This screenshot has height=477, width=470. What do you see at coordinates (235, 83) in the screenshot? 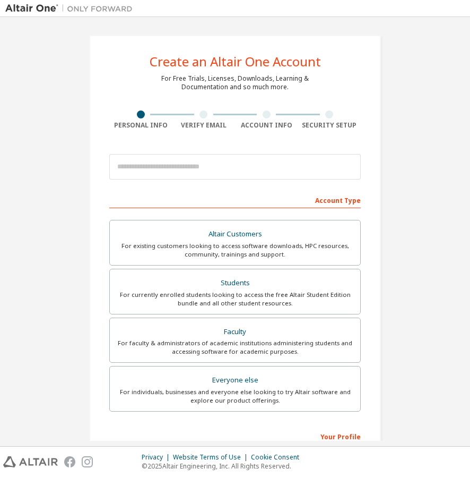
I see `div: For Free Trials, Licenses, Downloads, Learning & Documentation and so much more.` at bounding box center [235, 83].